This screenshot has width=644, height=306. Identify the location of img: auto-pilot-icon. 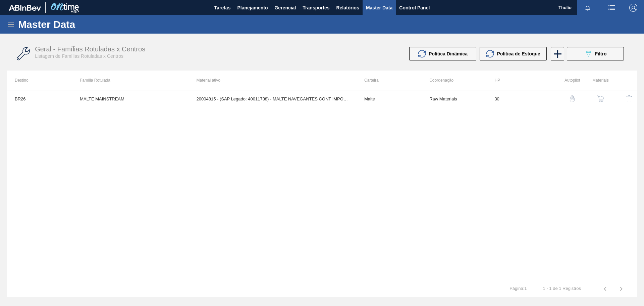
(572, 99).